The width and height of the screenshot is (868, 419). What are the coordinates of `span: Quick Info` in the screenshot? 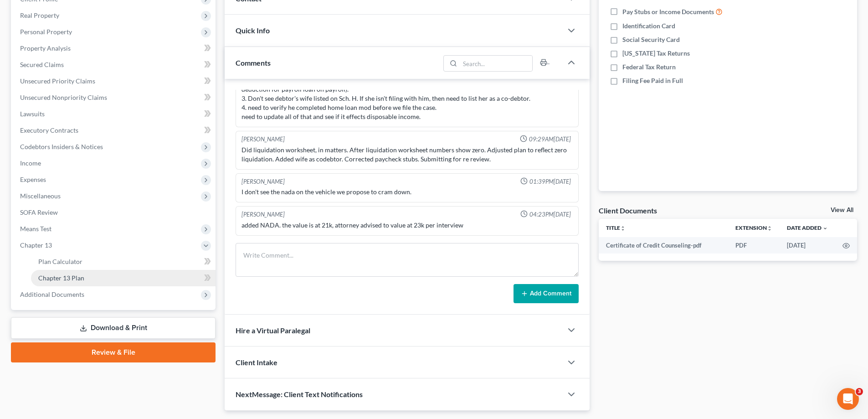 It's located at (253, 30).